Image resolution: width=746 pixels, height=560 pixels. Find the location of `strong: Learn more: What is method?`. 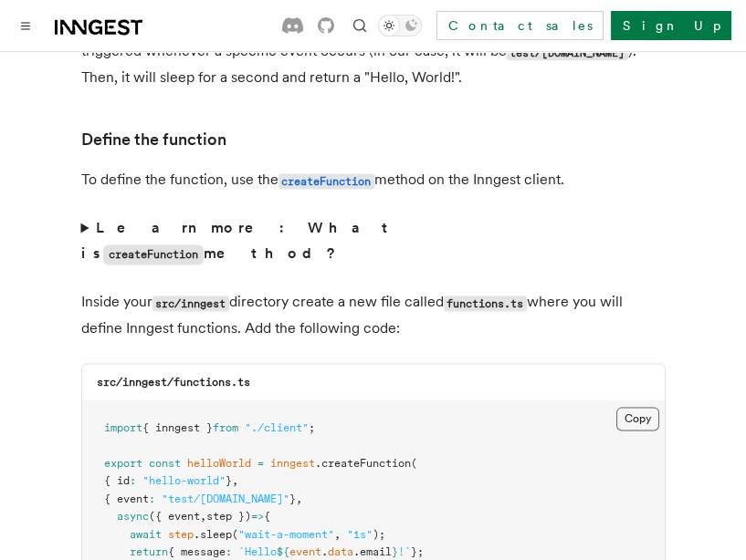

strong: Learn more: What is method? is located at coordinates (238, 239).